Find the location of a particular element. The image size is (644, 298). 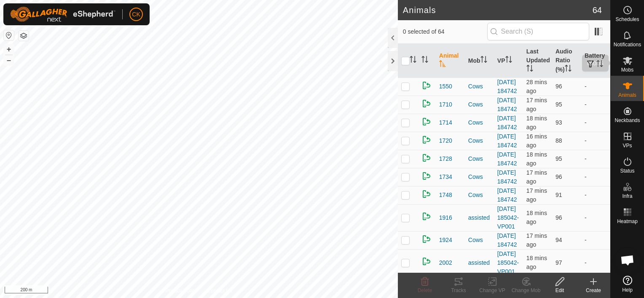

span: 94 is located at coordinates (559, 240).